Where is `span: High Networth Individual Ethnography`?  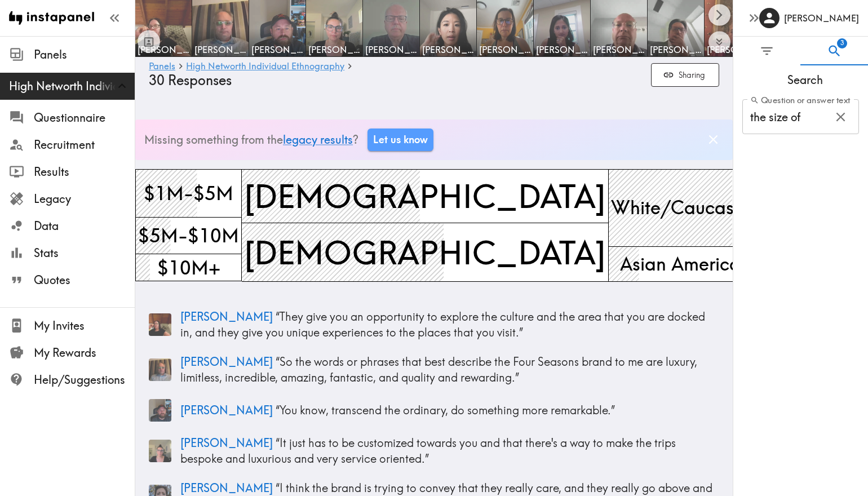 span: High Networth Individual Ethnography is located at coordinates (72, 86).